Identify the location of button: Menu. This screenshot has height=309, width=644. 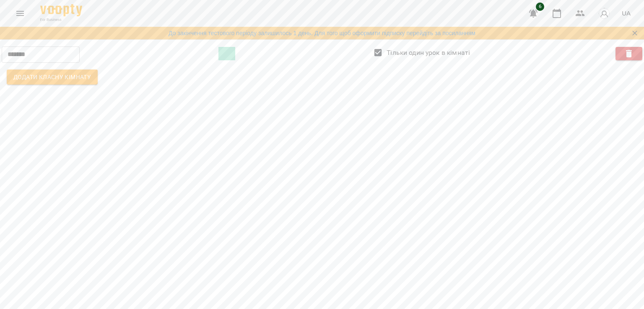
(20, 13).